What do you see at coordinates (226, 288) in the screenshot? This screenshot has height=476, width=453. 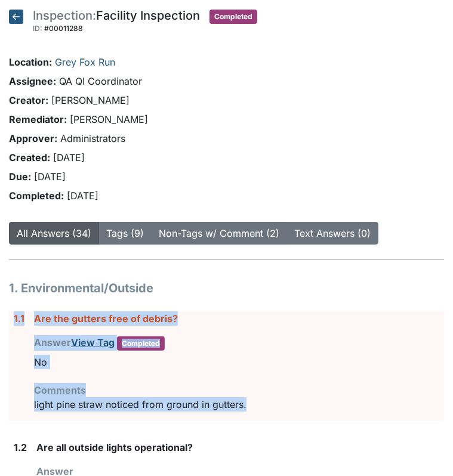 I see `h1: 1. Environmental/Outside` at bounding box center [226, 288].